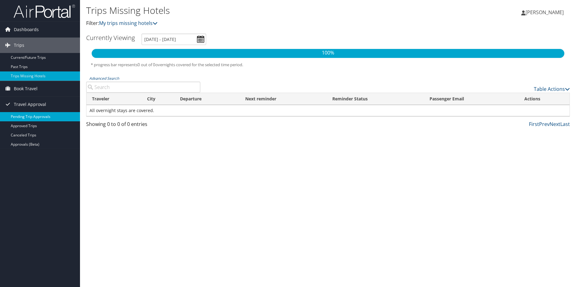 This screenshot has width=576, height=287. What do you see at coordinates (30, 104) in the screenshot?
I see `span: Travel Approval` at bounding box center [30, 104].